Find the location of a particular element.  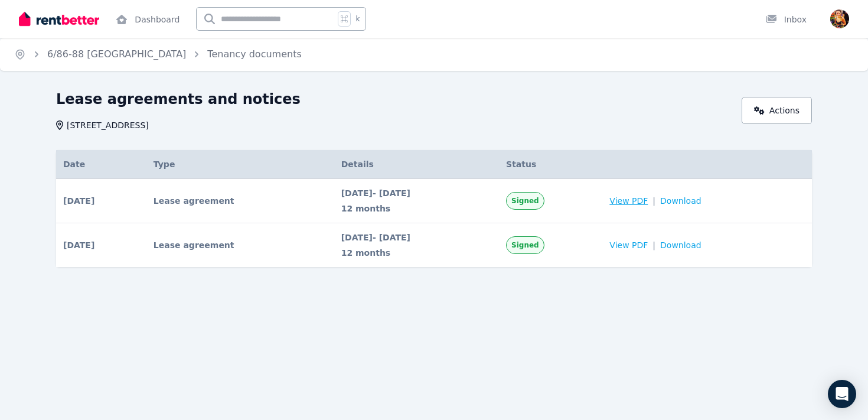

img: Magdalena Ewa Hajduk is located at coordinates (839, 19).